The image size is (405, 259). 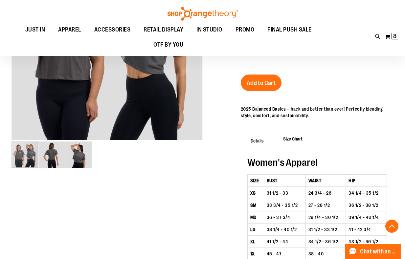 I want to click on button: Add to Cart, so click(x=261, y=83).